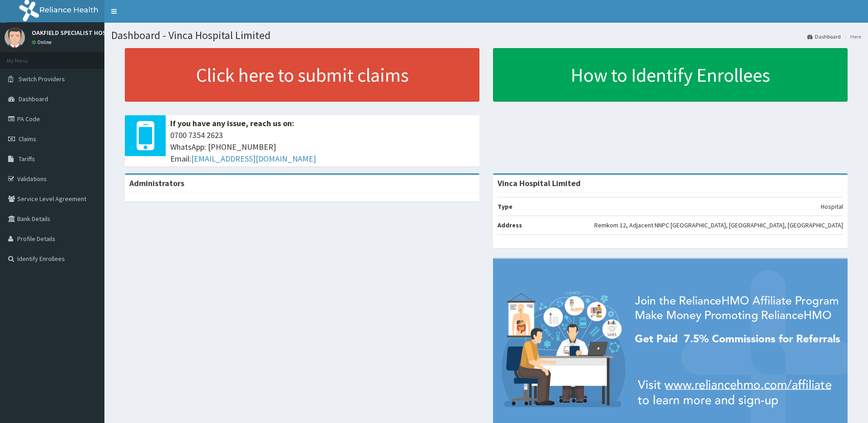 This screenshot has width=868, height=423. Describe the element at coordinates (824, 36) in the screenshot. I see `a: Dashboard` at that location.